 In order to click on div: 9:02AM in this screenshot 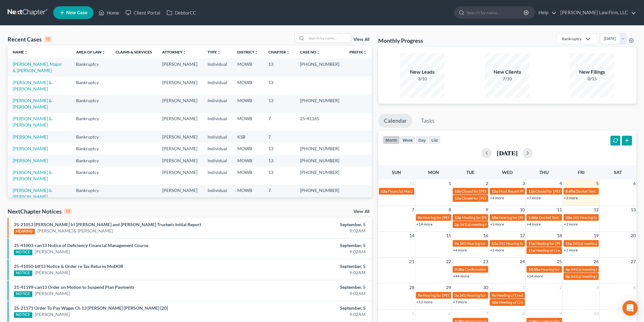, I will do `click(309, 231)`.